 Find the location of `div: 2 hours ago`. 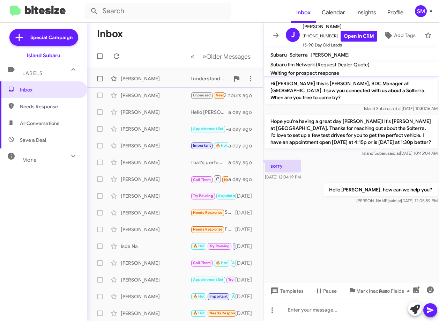

div: 2 hours ago is located at coordinates (241, 95).